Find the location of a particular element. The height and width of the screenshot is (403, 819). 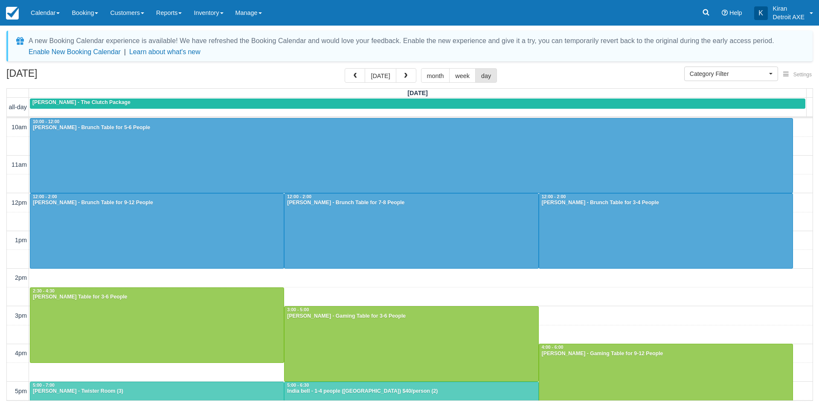

button: Category Filter is located at coordinates (731, 74).